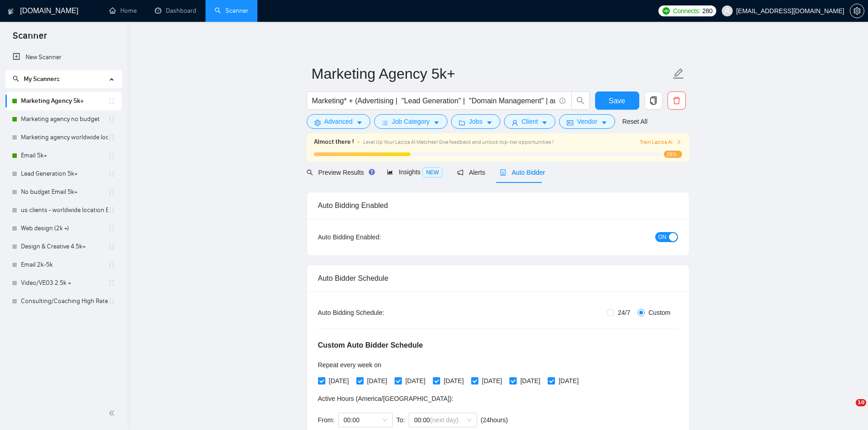 Image resolution: width=868 pixels, height=430 pixels. What do you see at coordinates (63, 156) in the screenshot?
I see `li: Email 5k+` at bounding box center [63, 156].